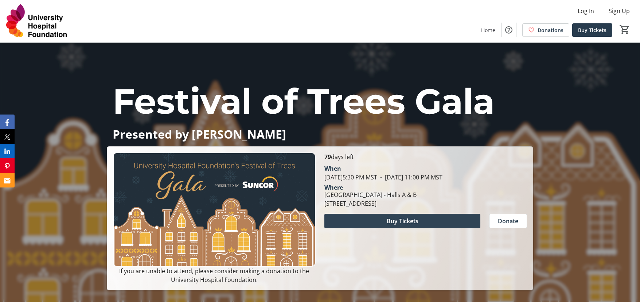 The height and width of the screenshot is (302, 640). What do you see at coordinates (508, 221) in the screenshot?
I see `button: Donate` at bounding box center [508, 221].